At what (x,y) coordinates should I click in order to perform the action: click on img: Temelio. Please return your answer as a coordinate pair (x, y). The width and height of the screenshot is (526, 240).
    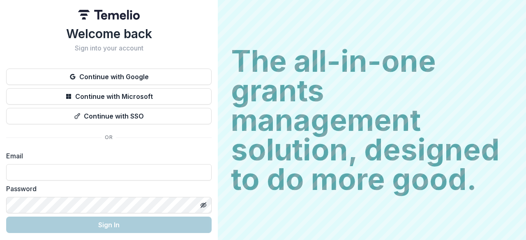
    Looking at the image, I should click on (109, 15).